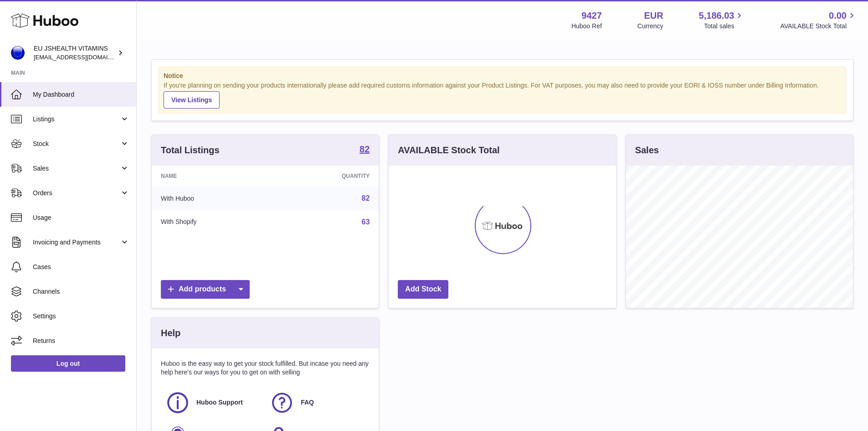 This screenshot has width=868, height=431. What do you see at coordinates (647, 150) in the screenshot?
I see `h3: Sales` at bounding box center [647, 150].